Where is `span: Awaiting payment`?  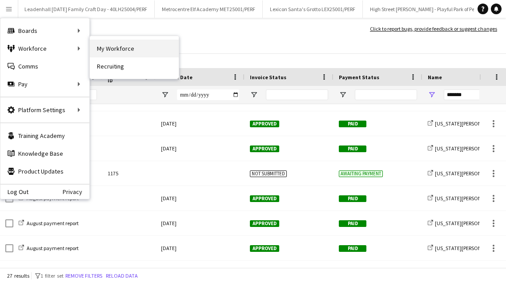 span: Awaiting payment is located at coordinates (360, 173).